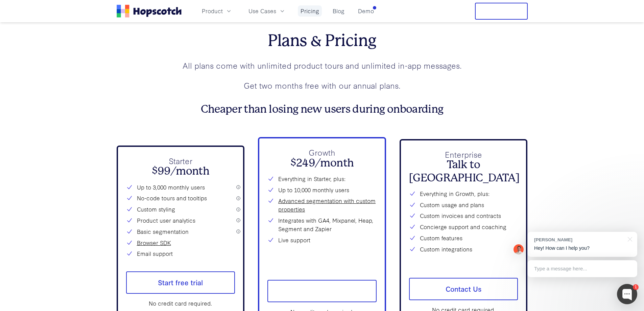 The width and height of the screenshot is (644, 311). I want to click on h2: $249/month, so click(322, 163).